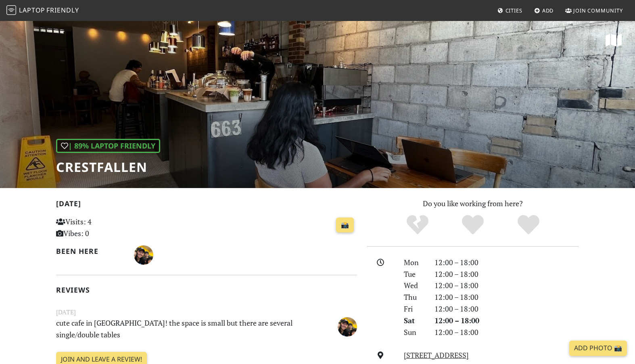  Describe the element at coordinates (414, 332) in the screenshot. I see `div: Sun` at that location.